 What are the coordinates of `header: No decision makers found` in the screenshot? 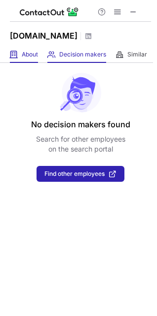 It's located at (81, 124).